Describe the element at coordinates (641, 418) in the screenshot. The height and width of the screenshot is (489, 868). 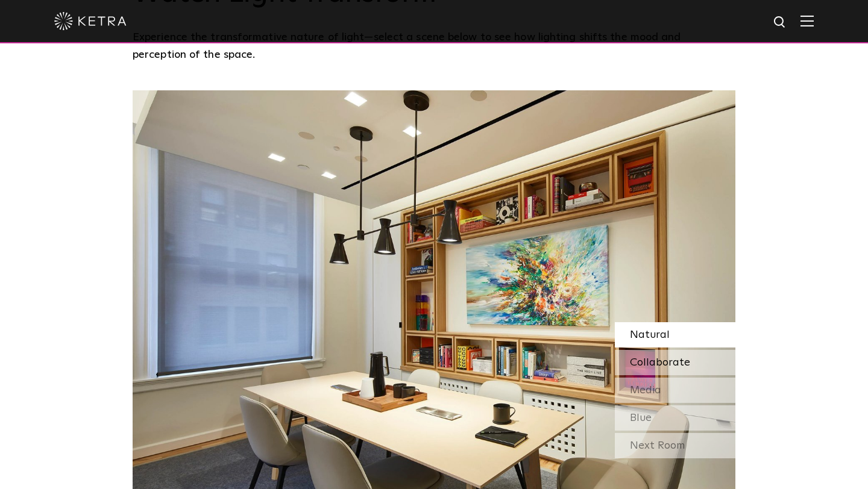
I see `span: Blue` at that location.